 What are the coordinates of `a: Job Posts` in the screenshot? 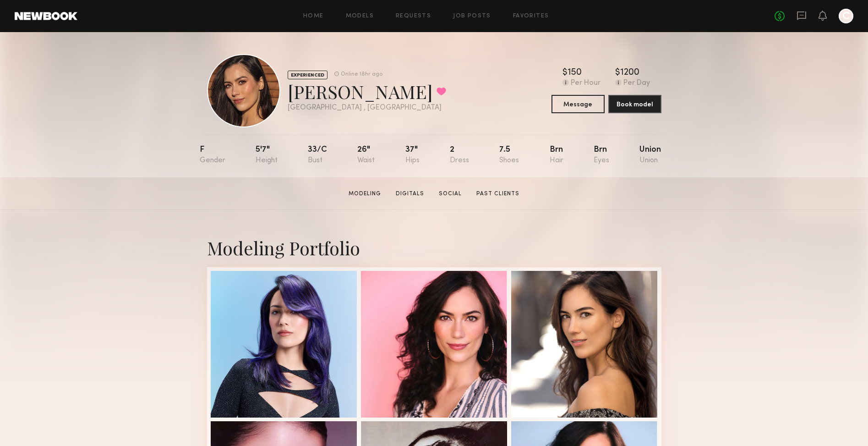 It's located at (472, 16).